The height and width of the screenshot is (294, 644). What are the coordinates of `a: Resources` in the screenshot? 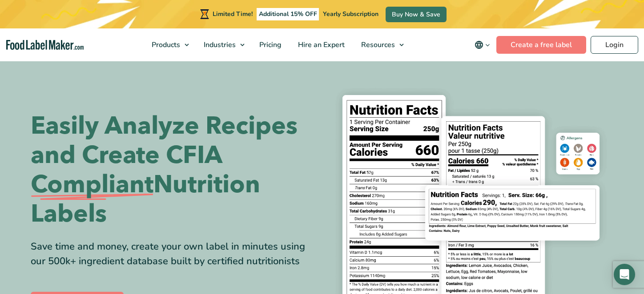 It's located at (380, 45).